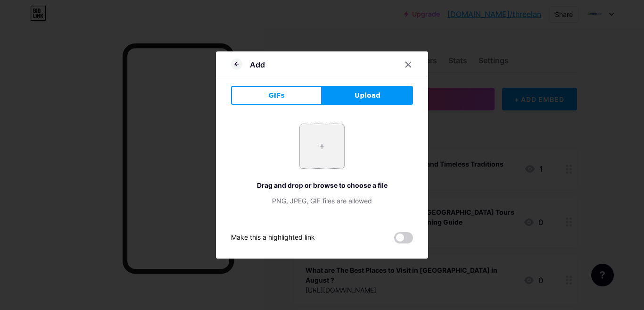 The height and width of the screenshot is (310, 644). I want to click on span: GIFs, so click(276, 95).